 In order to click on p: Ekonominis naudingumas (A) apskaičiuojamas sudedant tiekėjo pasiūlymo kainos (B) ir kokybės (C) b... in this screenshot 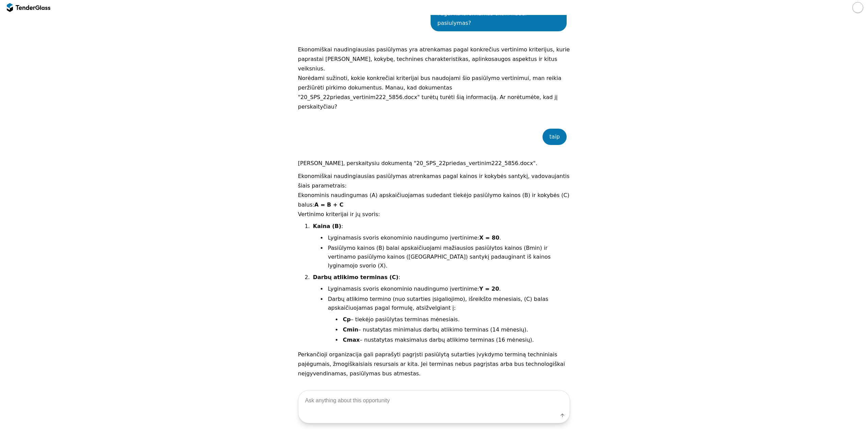, I will do `click(434, 200)`.